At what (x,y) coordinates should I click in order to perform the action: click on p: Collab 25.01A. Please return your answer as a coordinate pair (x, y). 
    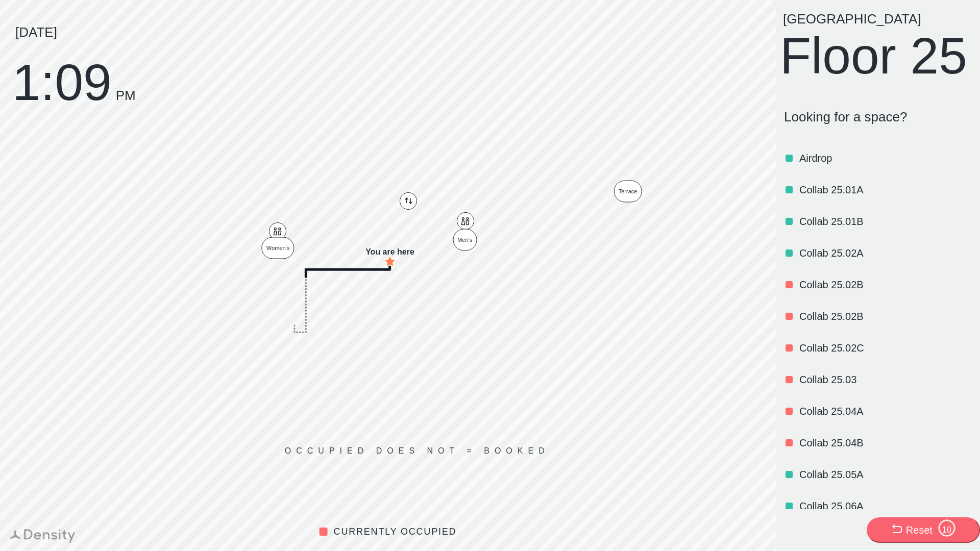
    Looking at the image, I should click on (884, 190).